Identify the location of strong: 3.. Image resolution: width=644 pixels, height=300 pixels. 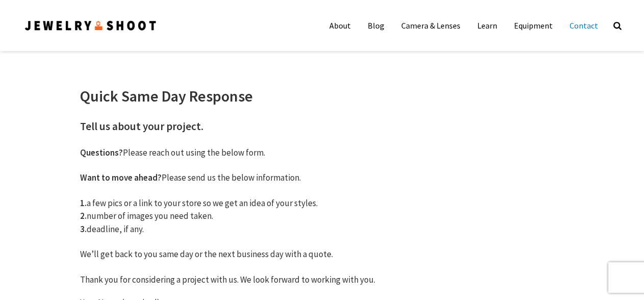
(83, 229).